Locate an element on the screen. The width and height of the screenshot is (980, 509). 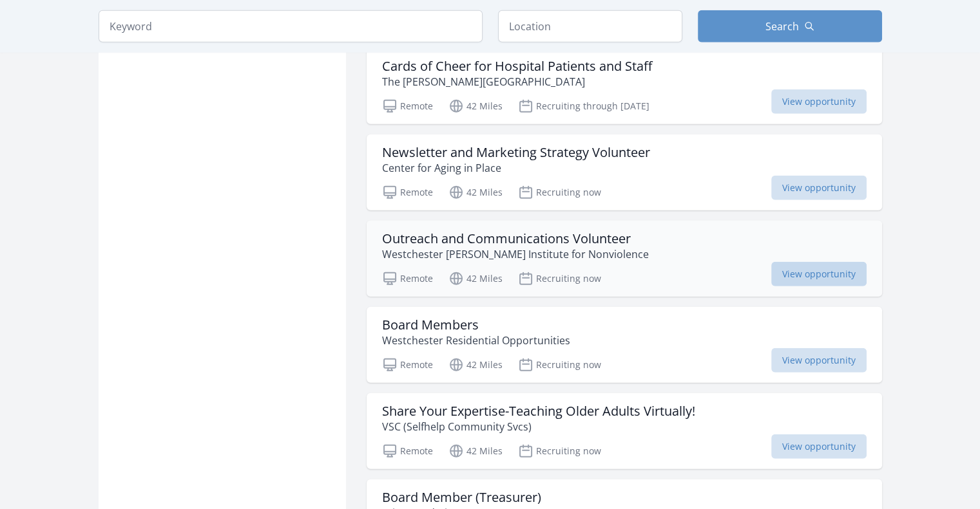
a: Share Your Expertise-Teaching Older Adults Virtually! VSC (Selfhelp Community Svcs) Remote 42 Mil... is located at coordinates (624, 431).